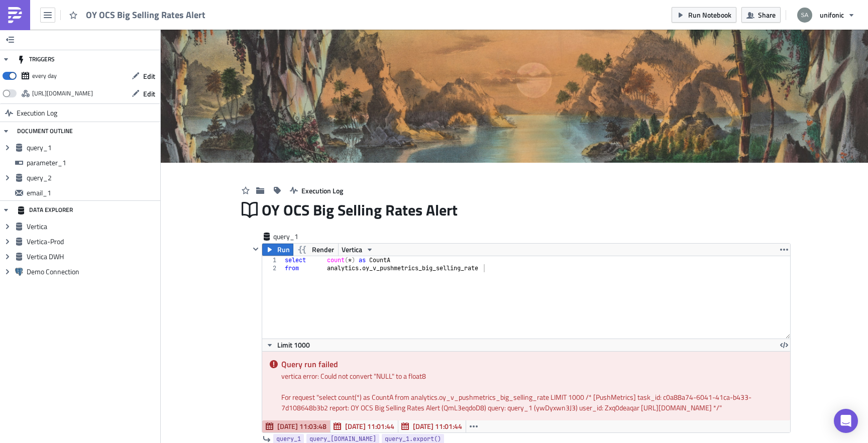  What do you see at coordinates (253, 19) in the screenshot?
I see `p: Within the last 7 days the Vertica DWH table "raw.ocs__balance" has been ingested with inaccurate...` at bounding box center [253, 19].